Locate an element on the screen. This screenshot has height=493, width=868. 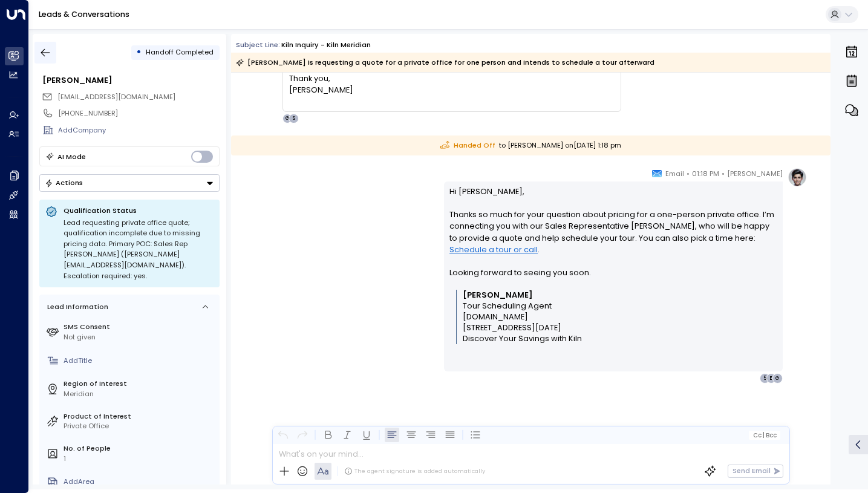
label: Region of Interest is located at coordinates (139, 383).